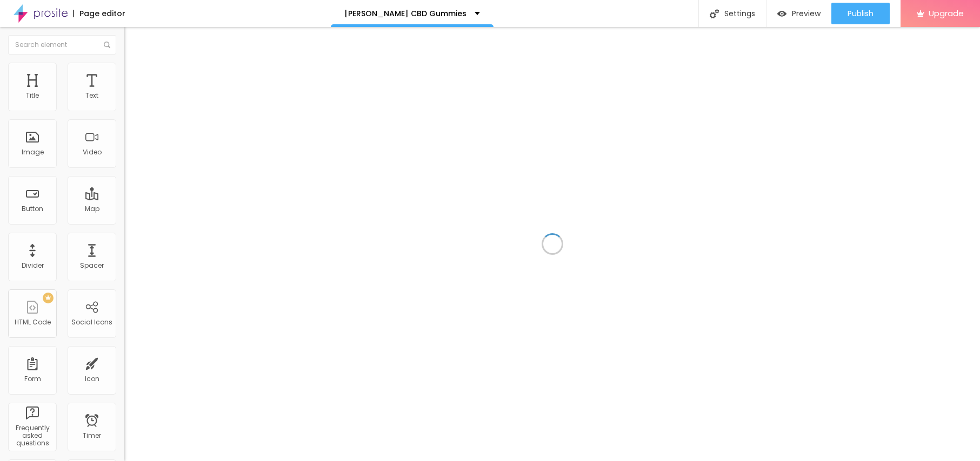 The width and height of the screenshot is (980, 461). Describe the element at coordinates (860, 13) in the screenshot. I see `span: Publish` at that location.